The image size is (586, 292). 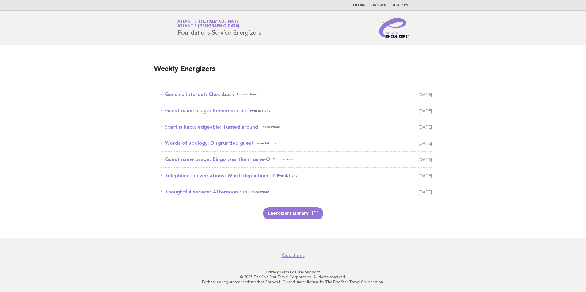 What do you see at coordinates (292, 272) in the screenshot?
I see `a: Terms of Use` at bounding box center [292, 272].